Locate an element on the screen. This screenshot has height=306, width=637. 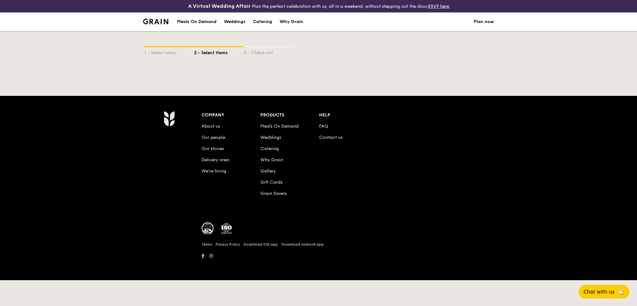
a: Privacy Policy is located at coordinates (228, 244).